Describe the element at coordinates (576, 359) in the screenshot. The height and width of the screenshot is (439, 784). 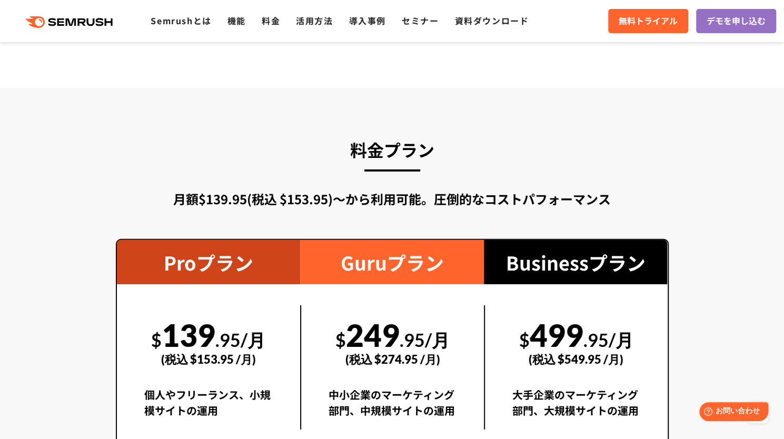
I see `div: (税込 $549.95 /月)` at that location.